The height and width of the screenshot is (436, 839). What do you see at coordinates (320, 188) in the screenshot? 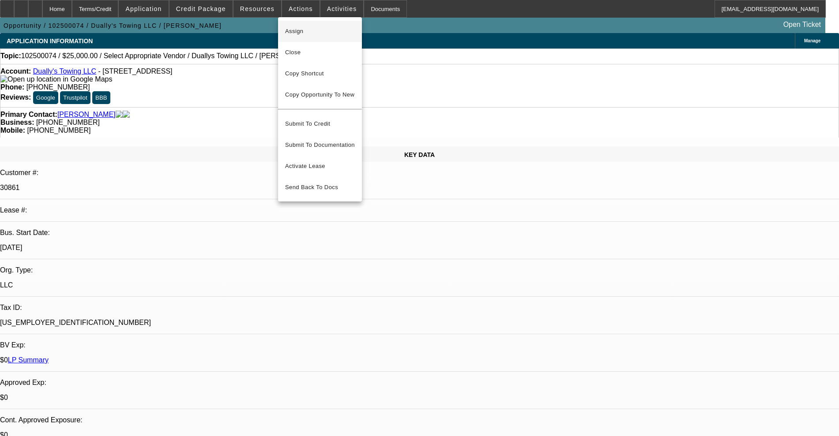
I see `span: Send Back To Docs` at bounding box center [320, 188].